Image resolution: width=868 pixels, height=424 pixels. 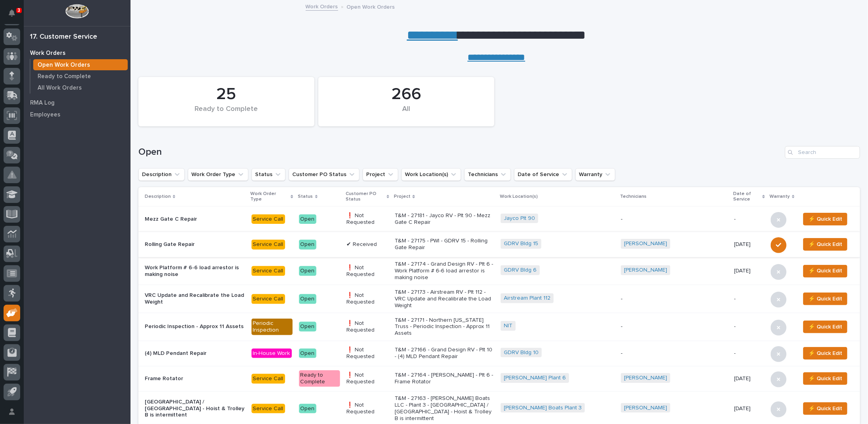 I want to click on img: Workspace Logo, so click(x=77, y=11).